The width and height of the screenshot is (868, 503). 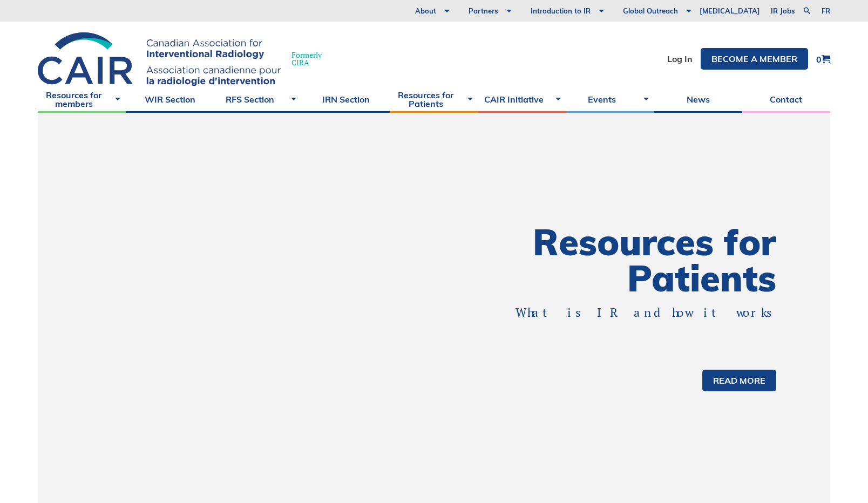 I want to click on a: FormerlyCIRA, so click(x=185, y=59).